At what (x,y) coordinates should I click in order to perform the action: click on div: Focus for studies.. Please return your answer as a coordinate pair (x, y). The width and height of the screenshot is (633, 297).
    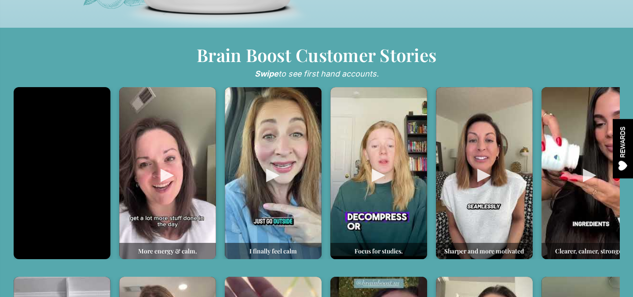
    Looking at the image, I should click on (379, 251).